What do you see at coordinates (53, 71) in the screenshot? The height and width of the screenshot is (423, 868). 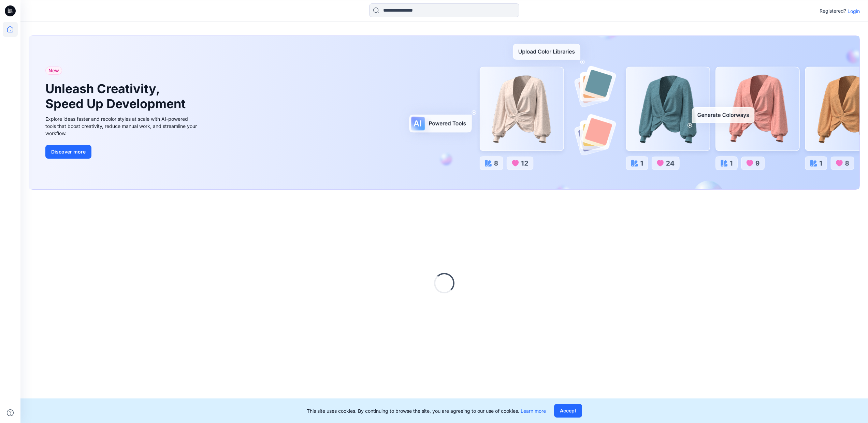 I see `span: New` at bounding box center [53, 71].